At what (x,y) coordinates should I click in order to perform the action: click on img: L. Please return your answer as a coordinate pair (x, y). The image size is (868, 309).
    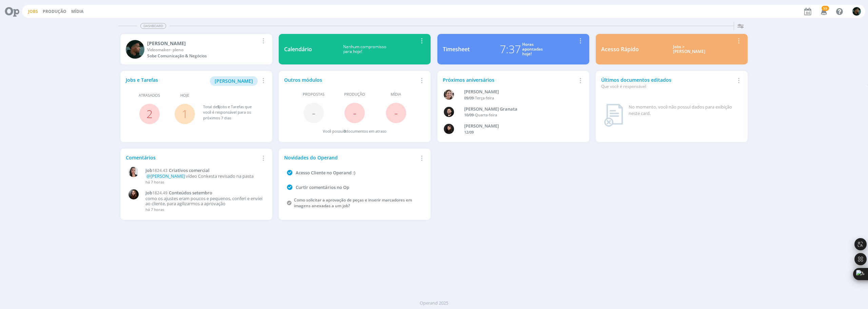
    Looking at the image, I should click on (449, 129).